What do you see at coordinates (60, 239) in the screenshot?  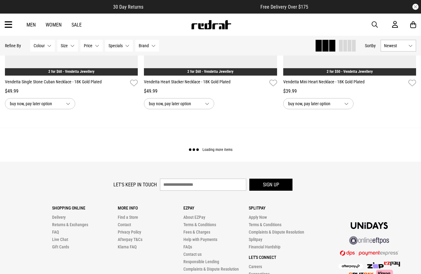 I see `a: Live Chat` at bounding box center [60, 239].